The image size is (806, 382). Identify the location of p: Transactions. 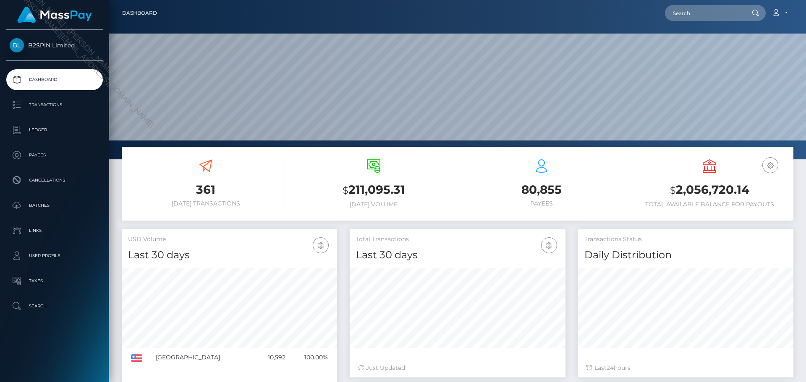
(55, 105).